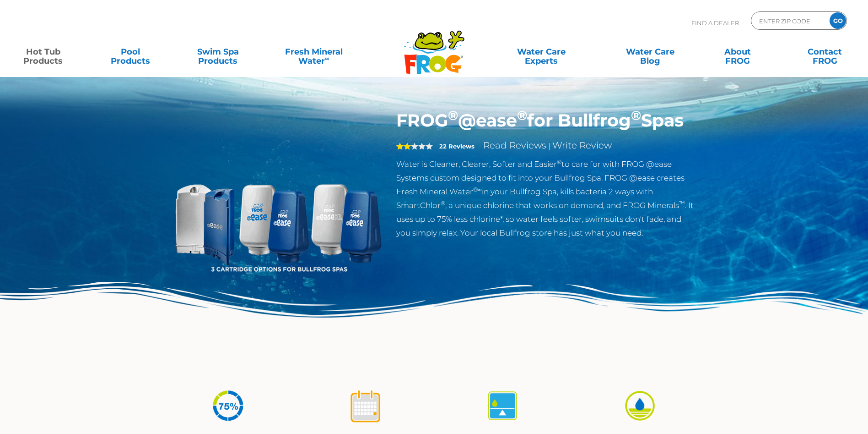 The width and height of the screenshot is (868, 434). What do you see at coordinates (278, 215) in the screenshot?
I see `img: bullfrog-product-hero.png` at bounding box center [278, 215].